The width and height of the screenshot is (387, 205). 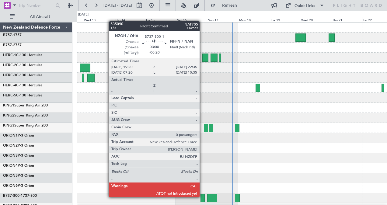 What do you see at coordinates (22, 55) in the screenshot?
I see `a: HERC-1C-130 Hercules` at bounding box center [22, 55].